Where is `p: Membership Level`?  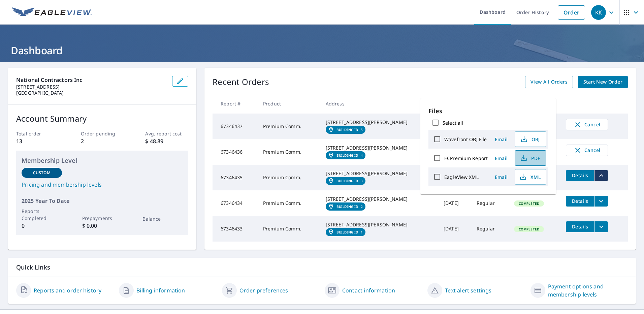 p: Membership Level is located at coordinates (102, 160).